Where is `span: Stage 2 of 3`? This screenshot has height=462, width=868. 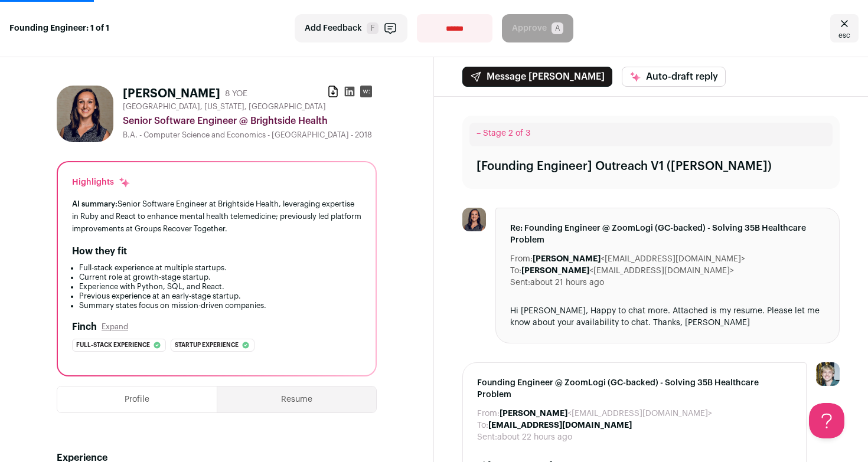
span: Stage 2 of 3 is located at coordinates (506, 133).